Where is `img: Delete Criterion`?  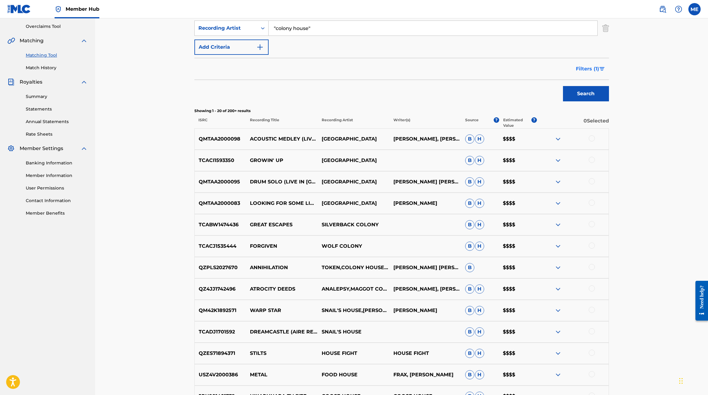
img: Delete Criterion is located at coordinates (605, 28).